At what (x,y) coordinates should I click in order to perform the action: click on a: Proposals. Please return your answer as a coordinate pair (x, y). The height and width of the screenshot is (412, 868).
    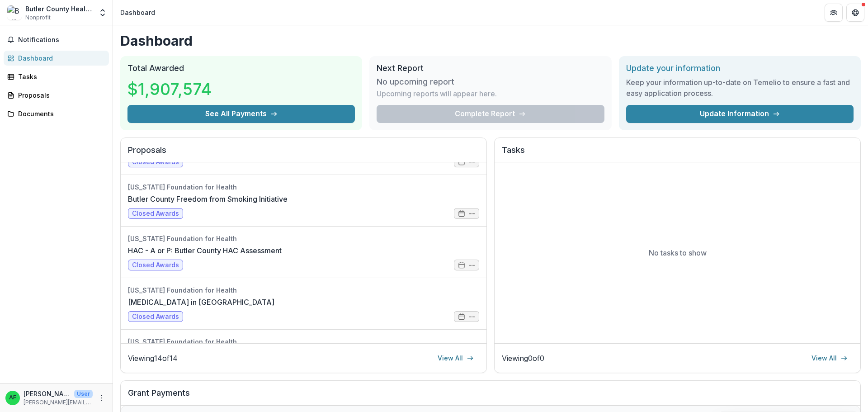
    Looking at the image, I should click on (56, 95).